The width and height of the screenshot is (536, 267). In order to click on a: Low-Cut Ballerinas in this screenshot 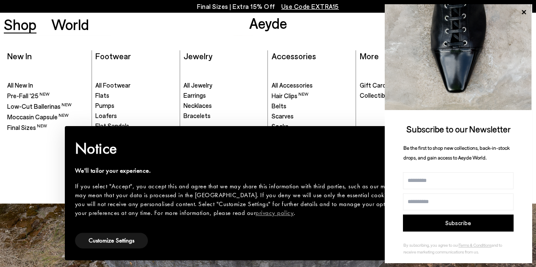, I will do `click(47, 106)`.